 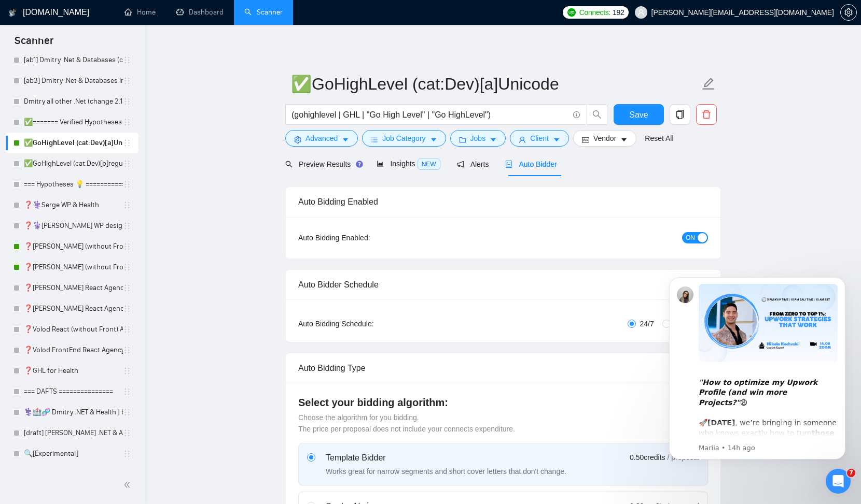 What do you see at coordinates (647, 457) in the screenshot?
I see `span: 0.50 credits` at bounding box center [647, 457].